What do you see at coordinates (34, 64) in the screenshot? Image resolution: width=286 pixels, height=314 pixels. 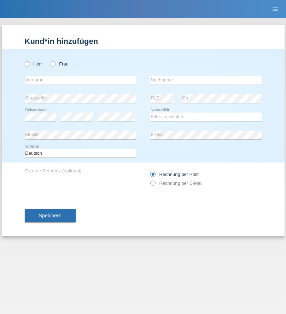 I see `label: Herr` at bounding box center [34, 64].